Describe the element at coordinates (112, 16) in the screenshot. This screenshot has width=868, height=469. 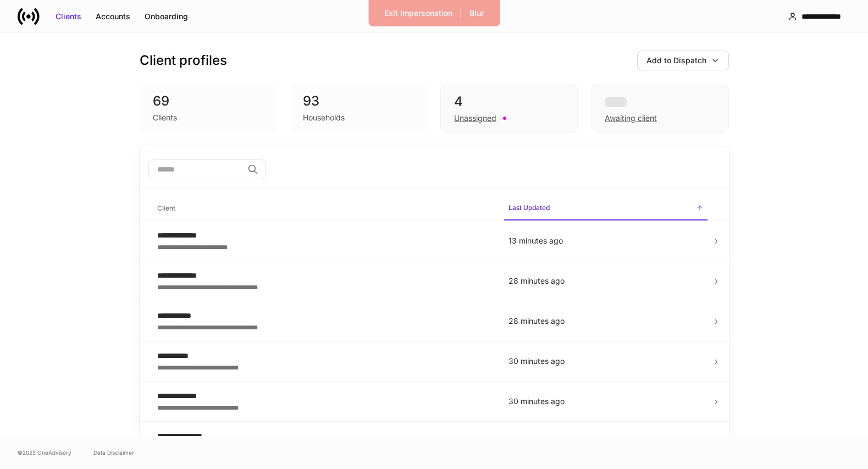
I see `div: Accounts` at that location.